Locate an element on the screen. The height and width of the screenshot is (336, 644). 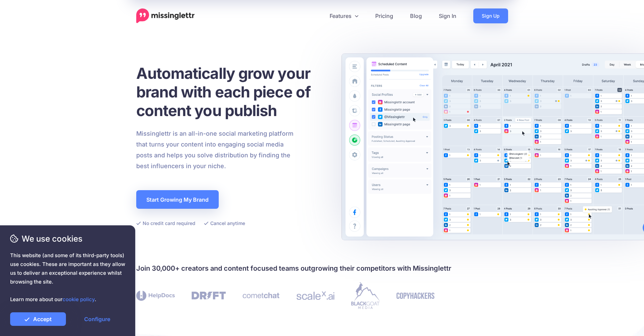
a: Sign In is located at coordinates (448, 16).